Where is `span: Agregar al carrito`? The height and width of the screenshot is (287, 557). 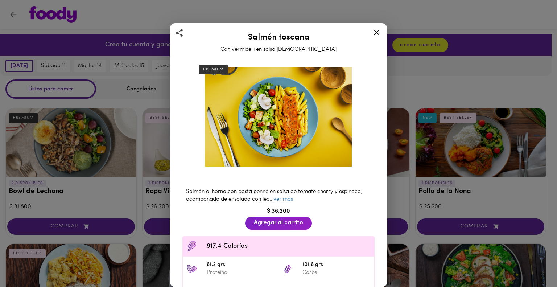 span: Agregar al carrito is located at coordinates (278, 223).